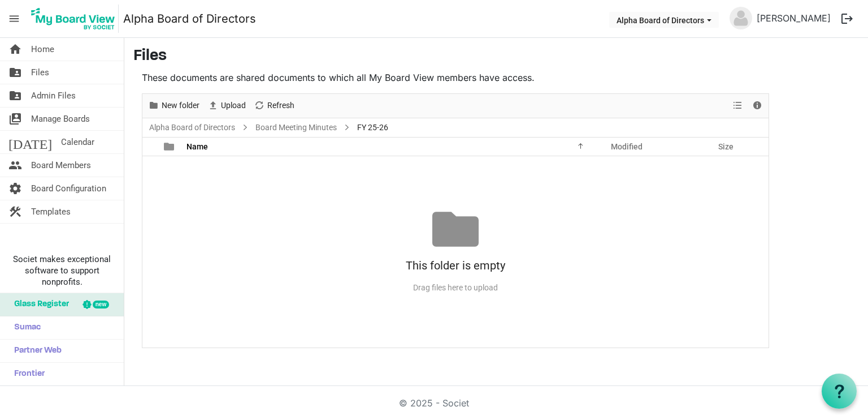 The image size is (868, 420). I want to click on span: home, so click(15, 49).